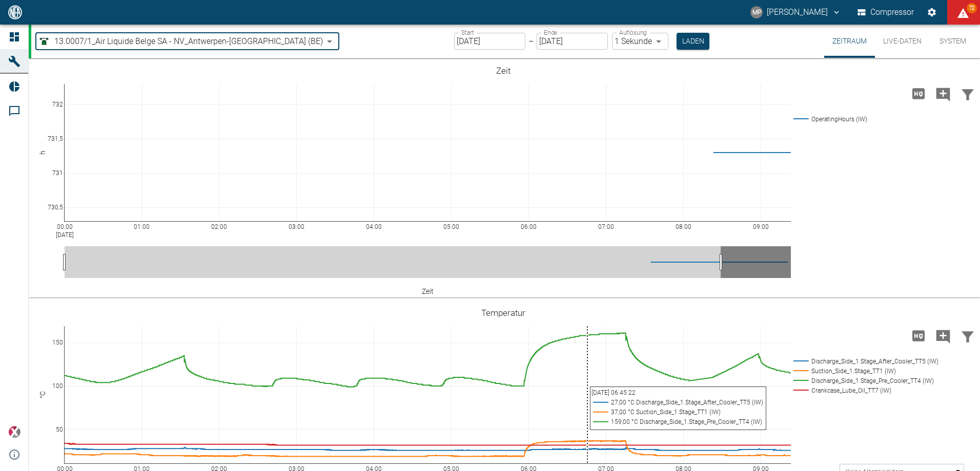  Describe the element at coordinates (693, 41) in the screenshot. I see `button: Laden` at that location.